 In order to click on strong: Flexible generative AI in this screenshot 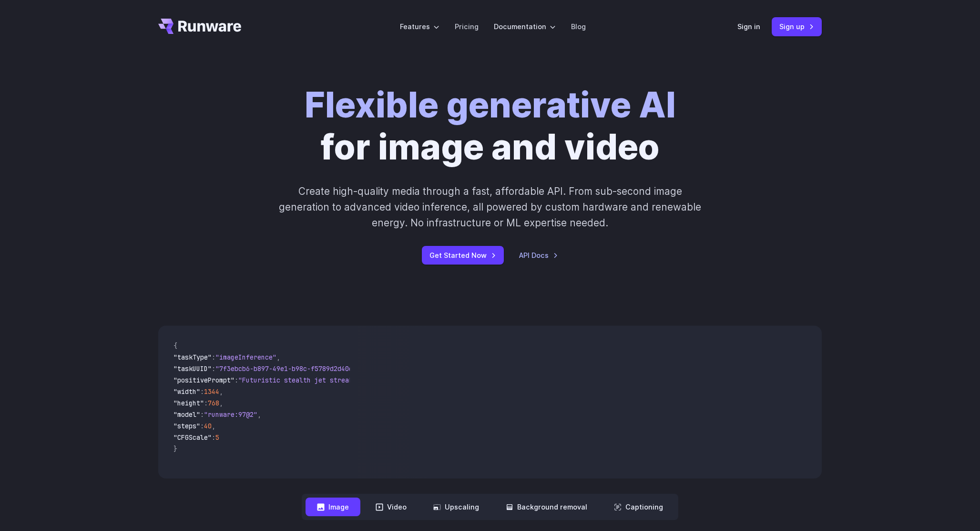, I will do `click(490, 105)`.